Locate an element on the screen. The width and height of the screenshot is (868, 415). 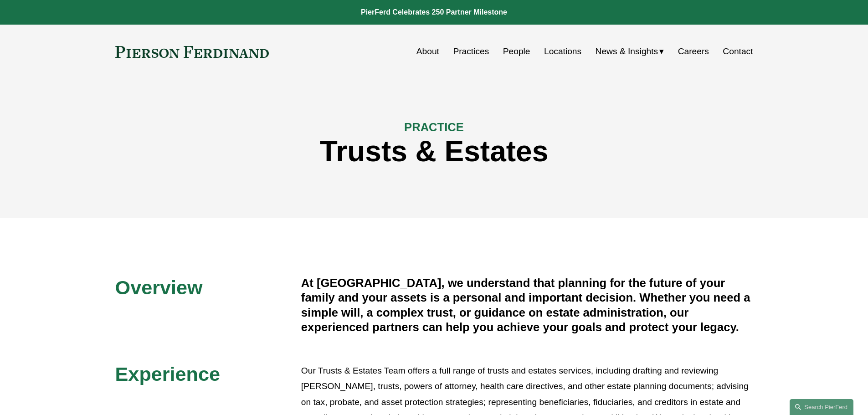
span: Overview is located at coordinates (159, 288).